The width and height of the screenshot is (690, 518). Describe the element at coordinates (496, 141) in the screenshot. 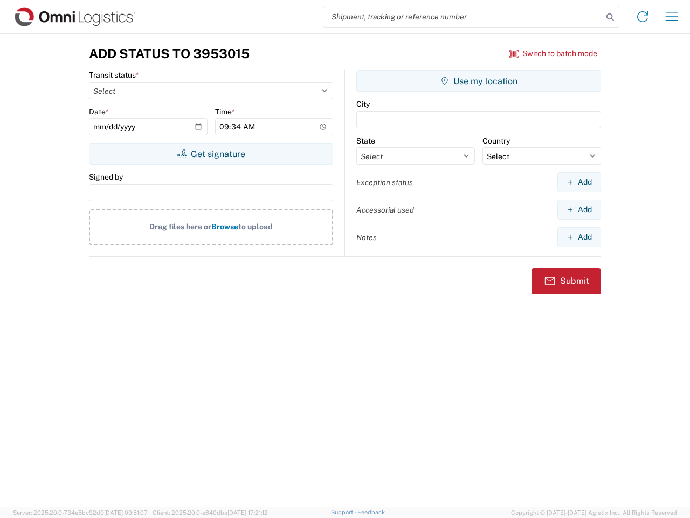

I see `label: Country` at that location.